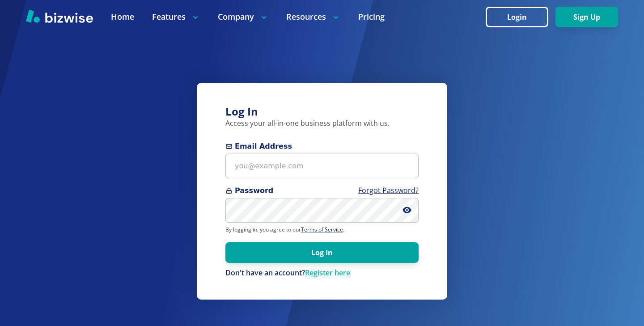 This screenshot has height=326, width=644. Describe the element at coordinates (328, 273) in the screenshot. I see `a: Register here` at that location.